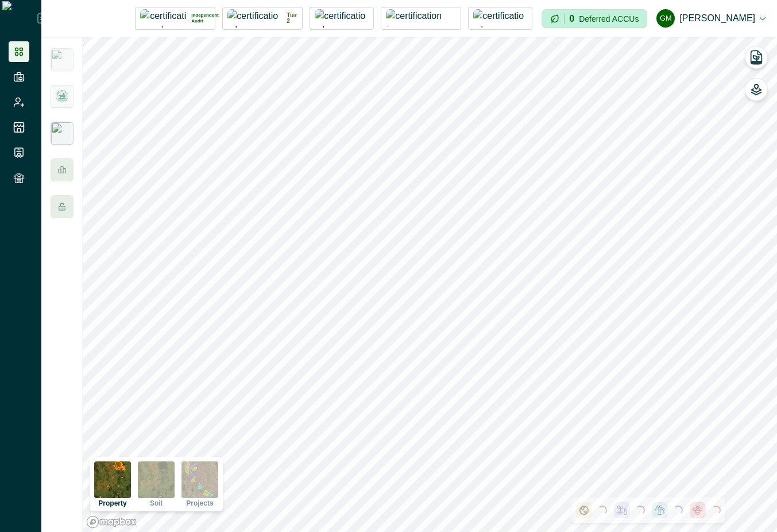  I want to click on p: Soil, so click(156, 503).